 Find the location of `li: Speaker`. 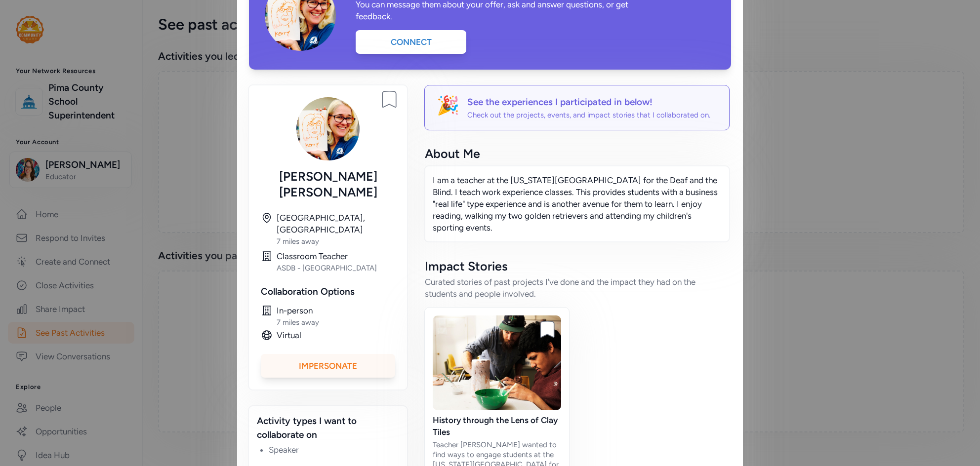

li: Speaker is located at coordinates (334, 450).